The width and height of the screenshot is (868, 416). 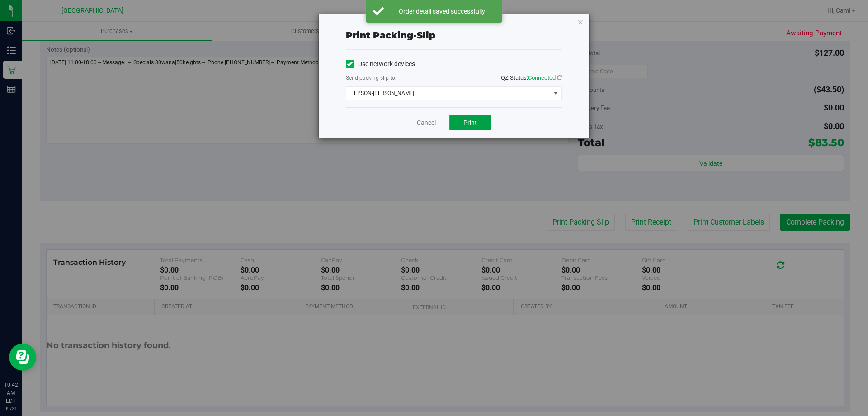 I want to click on div: Order detail saved successfully, so click(x=442, y=11).